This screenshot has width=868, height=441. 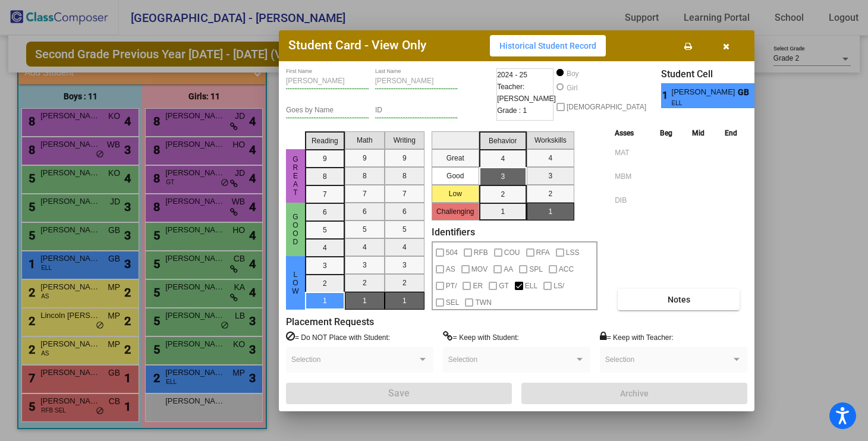 I want to click on span: Historical Student Record, so click(x=547, y=45).